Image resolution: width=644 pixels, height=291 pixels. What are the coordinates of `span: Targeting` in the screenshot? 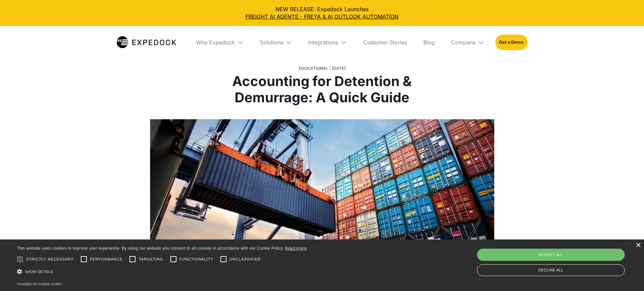 It's located at (151, 259).